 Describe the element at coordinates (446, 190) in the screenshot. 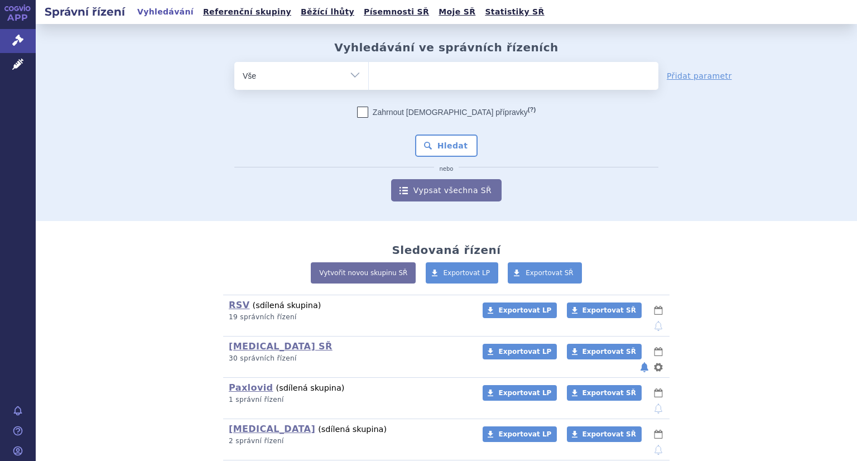

I see `a: Vypsat všechna SŘ` at that location.